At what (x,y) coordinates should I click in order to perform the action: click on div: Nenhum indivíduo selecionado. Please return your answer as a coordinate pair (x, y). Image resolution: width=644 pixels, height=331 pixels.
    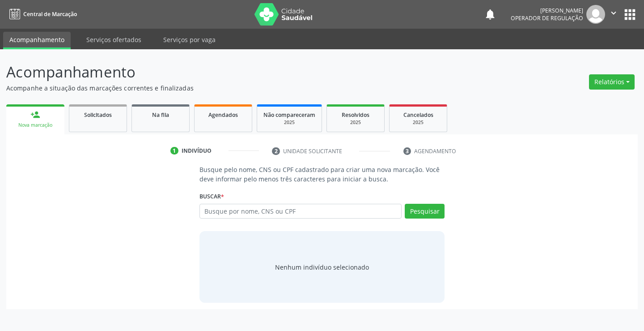
    Looking at the image, I should click on (322, 267).